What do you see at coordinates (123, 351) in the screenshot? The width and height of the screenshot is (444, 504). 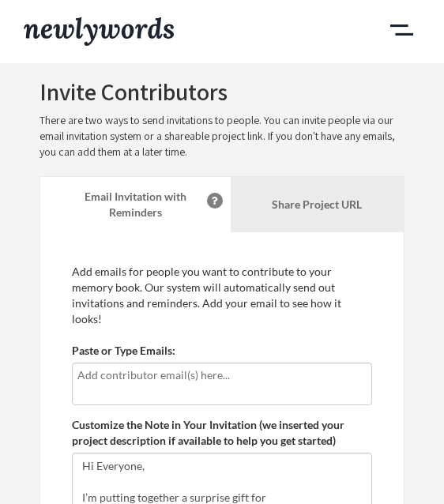 I see `label: Paste or Type Emails:` at bounding box center [123, 351].